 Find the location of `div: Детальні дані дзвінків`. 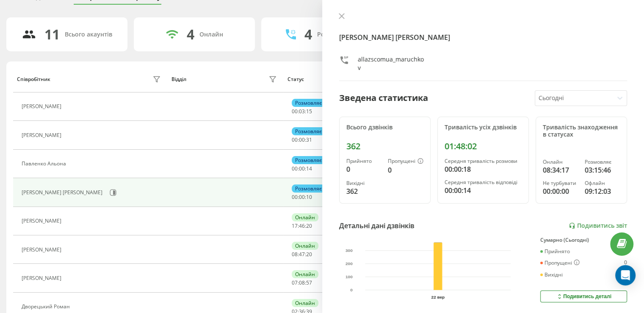

div: Детальні дані дзвінків is located at coordinates (377, 225).